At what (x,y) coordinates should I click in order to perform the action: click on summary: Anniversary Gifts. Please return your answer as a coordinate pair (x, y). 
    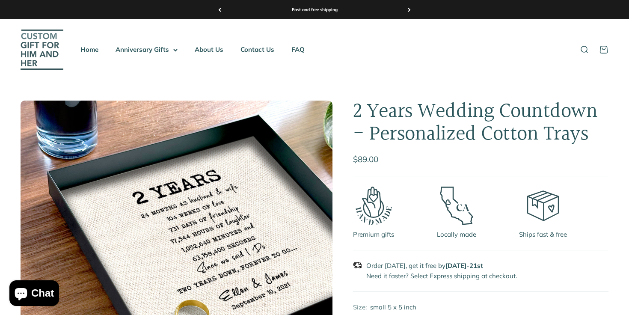
    Looking at the image, I should click on (146, 50).